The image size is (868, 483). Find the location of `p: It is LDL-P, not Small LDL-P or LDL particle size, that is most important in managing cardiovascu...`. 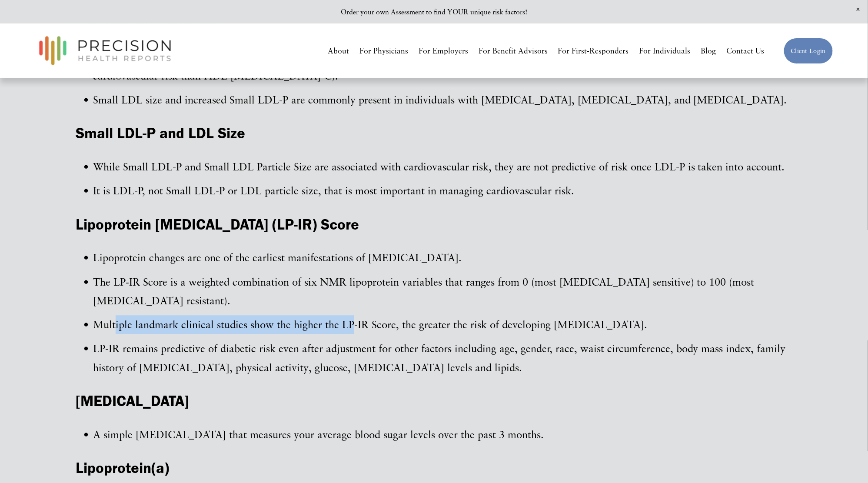

p: It is LDL-P, not Small LDL-P or LDL particle size, that is most important in managing cardiovascu... is located at coordinates (443, 191).